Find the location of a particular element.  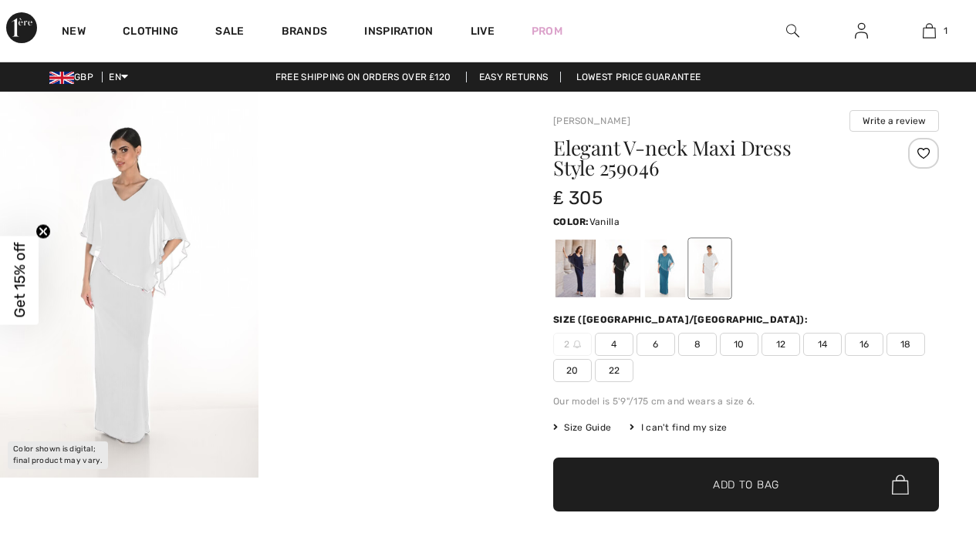

a: New is located at coordinates (73, 33).